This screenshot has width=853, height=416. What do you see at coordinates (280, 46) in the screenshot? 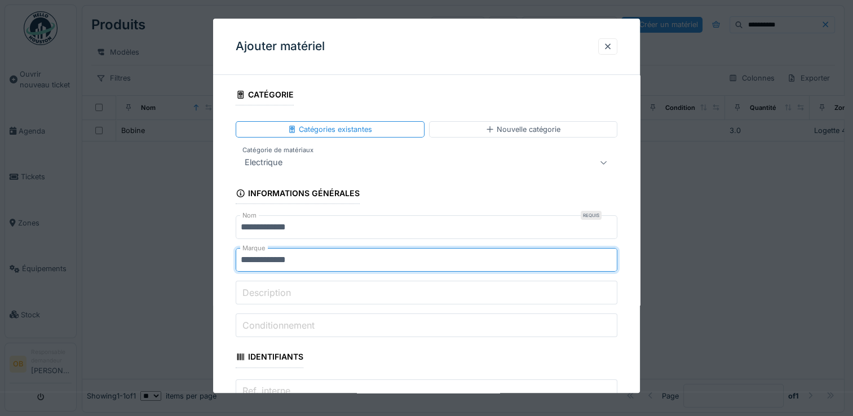
I see `h3: Ajouter matériel` at bounding box center [280, 46].